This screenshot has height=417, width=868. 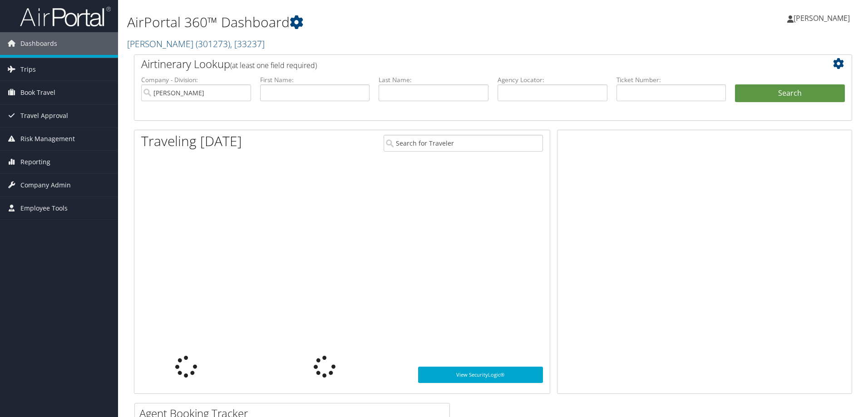 I want to click on span: Dashboards, so click(x=38, y=44).